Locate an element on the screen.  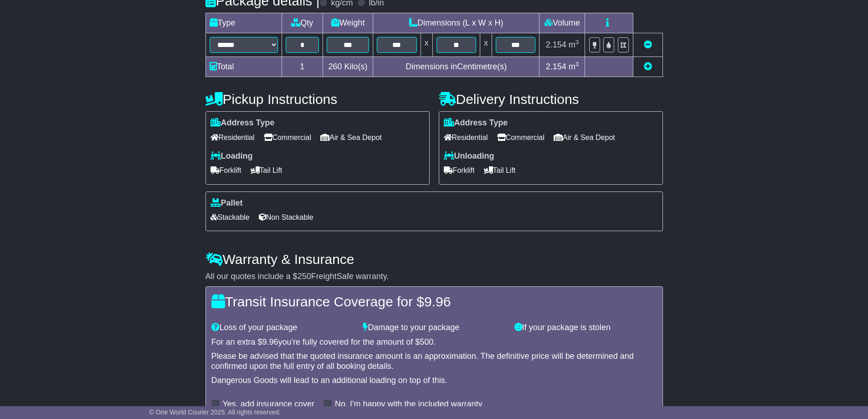
h4: Delivery Instructions is located at coordinates (551, 99).